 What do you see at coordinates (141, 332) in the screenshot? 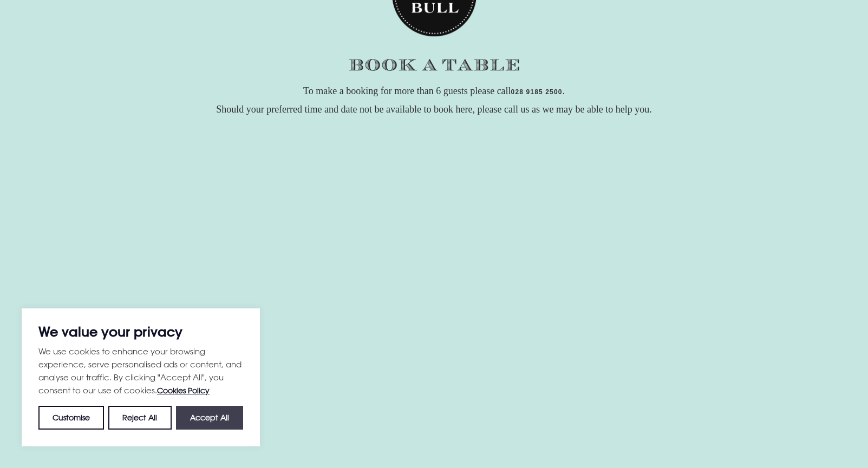
I see `p: We value your privacy` at bounding box center [141, 332].